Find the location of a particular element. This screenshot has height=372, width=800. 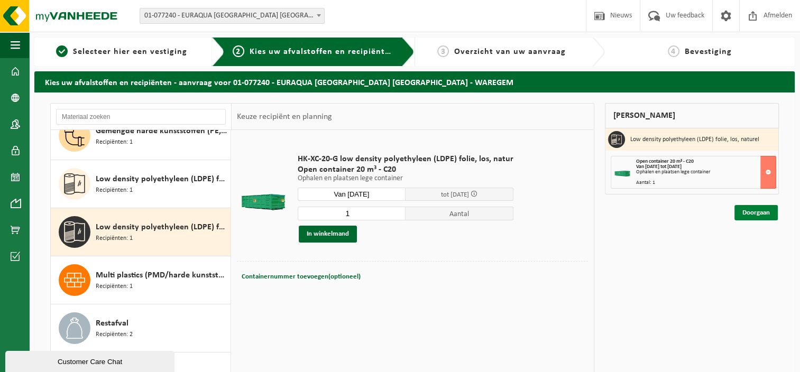

div: Aantal: 1 is located at coordinates (706, 183).